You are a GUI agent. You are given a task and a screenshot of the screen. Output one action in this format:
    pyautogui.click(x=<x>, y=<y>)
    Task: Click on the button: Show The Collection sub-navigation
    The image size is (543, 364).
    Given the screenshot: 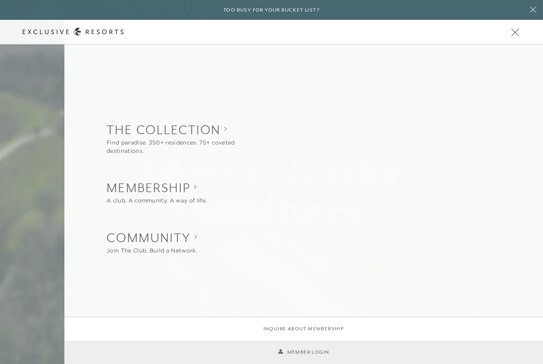 What is the action you would take?
    pyautogui.click(x=187, y=138)
    